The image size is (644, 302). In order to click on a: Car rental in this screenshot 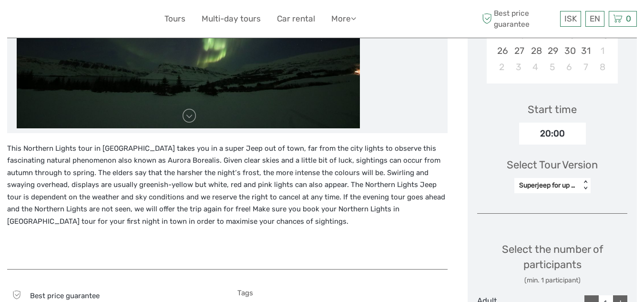, I will do `click(296, 19)`.